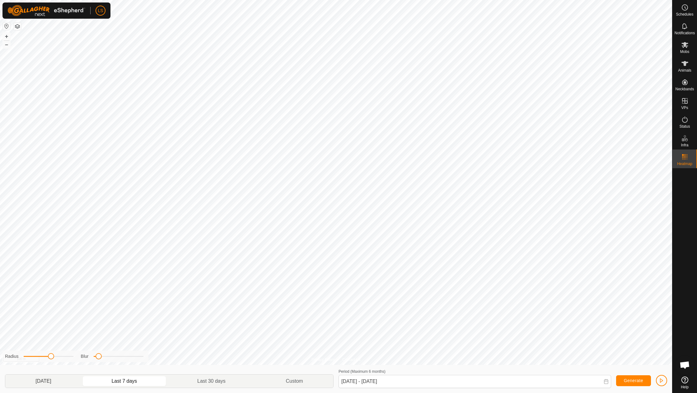 Image resolution: width=697 pixels, height=393 pixels. Describe the element at coordinates (362, 371) in the screenshot. I see `label: Period (Maximum 6 months)` at that location.